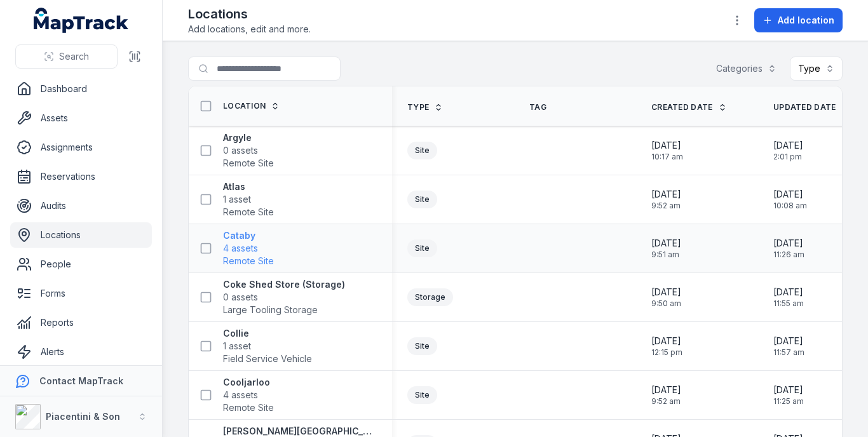 The width and height of the screenshot is (868, 437). Describe the element at coordinates (74, 56) in the screenshot. I see `span: Search` at that location.